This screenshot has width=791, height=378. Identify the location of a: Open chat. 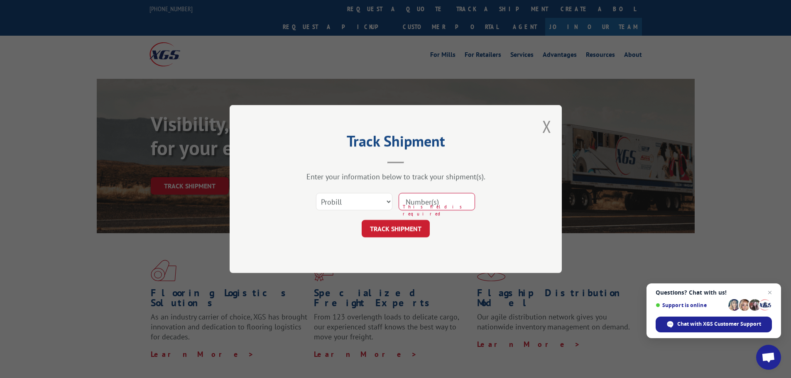
(769, 358).